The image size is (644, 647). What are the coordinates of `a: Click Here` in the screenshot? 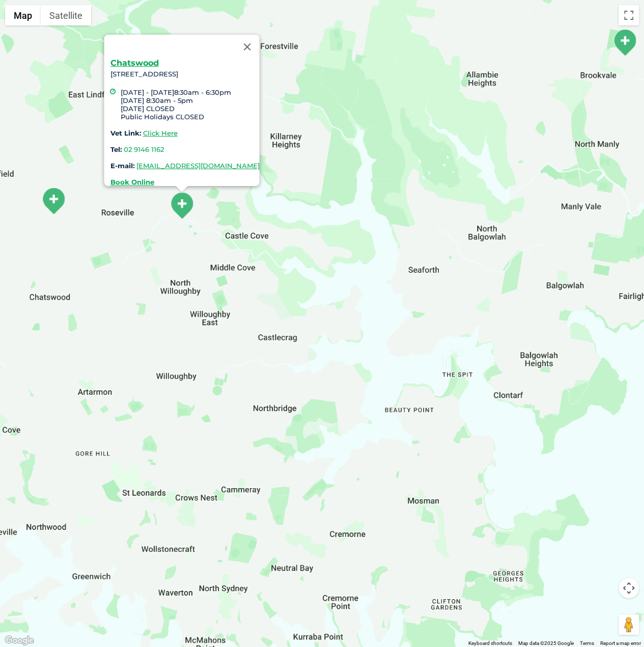 It's located at (160, 133).